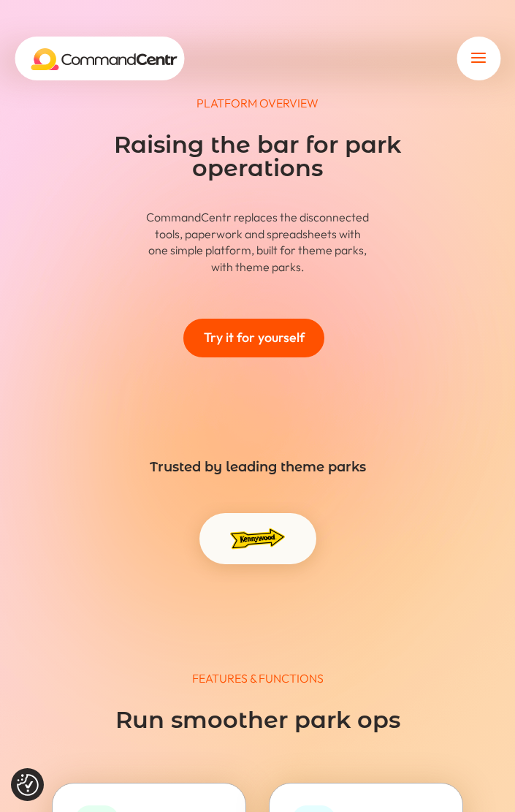 Image resolution: width=515 pixels, height=812 pixels. What do you see at coordinates (254, 338) in the screenshot?
I see `a: Try it for yourself` at bounding box center [254, 338].